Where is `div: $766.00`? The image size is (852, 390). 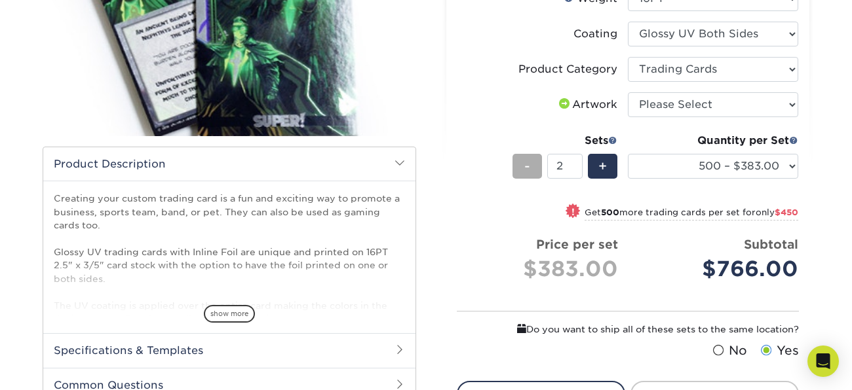 div: $766.00 is located at coordinates (717, 269).